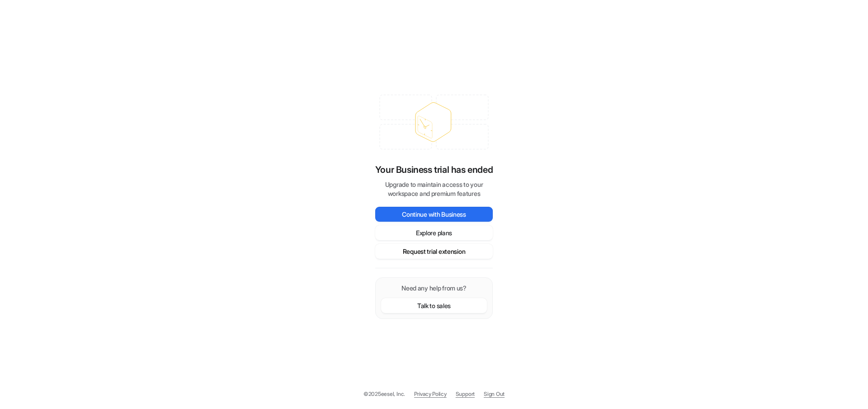 Image resolution: width=868 pixels, height=409 pixels. Describe the element at coordinates (434, 214) in the screenshot. I see `button: Continue with Business` at that location.